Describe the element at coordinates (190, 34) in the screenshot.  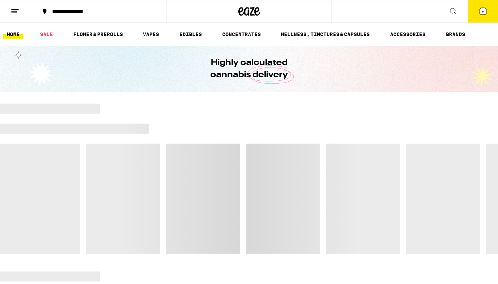
I see `a: EDIBLES` at that location.